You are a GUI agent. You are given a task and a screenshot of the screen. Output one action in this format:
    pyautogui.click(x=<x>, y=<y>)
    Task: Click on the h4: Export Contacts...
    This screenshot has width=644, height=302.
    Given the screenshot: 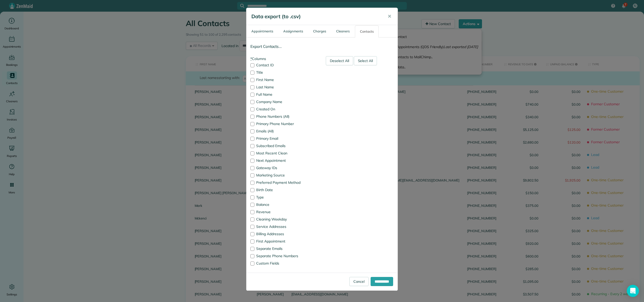 What is the action you would take?
    pyautogui.click(x=322, y=46)
    